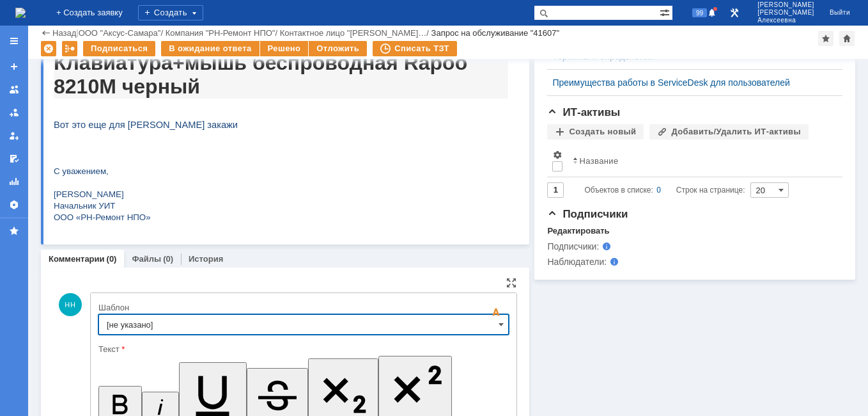 The height and width of the screenshot is (416, 868). Describe the element at coordinates (611, 246) in the screenshot. I see `div: Подписчики:` at that location.